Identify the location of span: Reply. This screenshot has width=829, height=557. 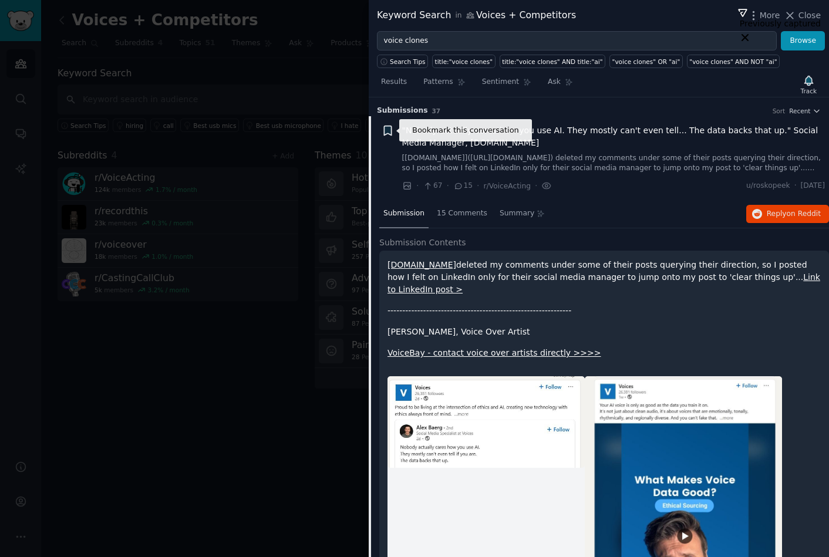
(793, 214).